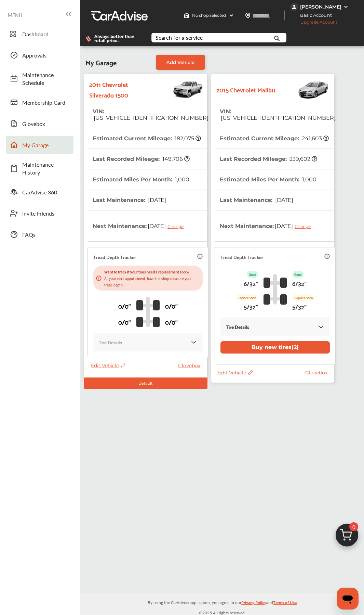 This screenshot has width=364, height=615. What do you see at coordinates (254, 604) in the screenshot?
I see `a: Privacy Policy` at bounding box center [254, 604].